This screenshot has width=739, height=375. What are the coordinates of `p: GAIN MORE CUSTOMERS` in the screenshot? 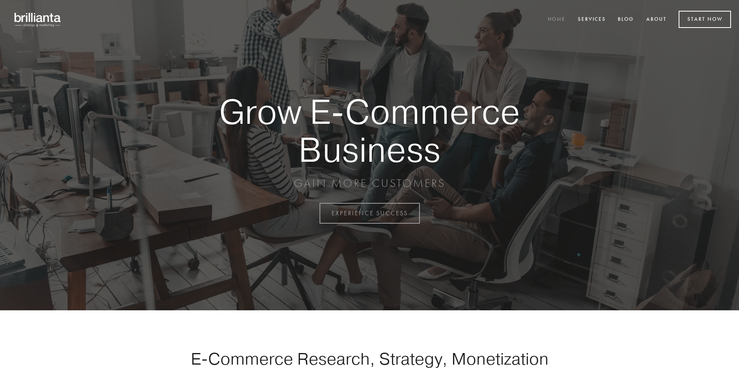 It's located at (369, 184).